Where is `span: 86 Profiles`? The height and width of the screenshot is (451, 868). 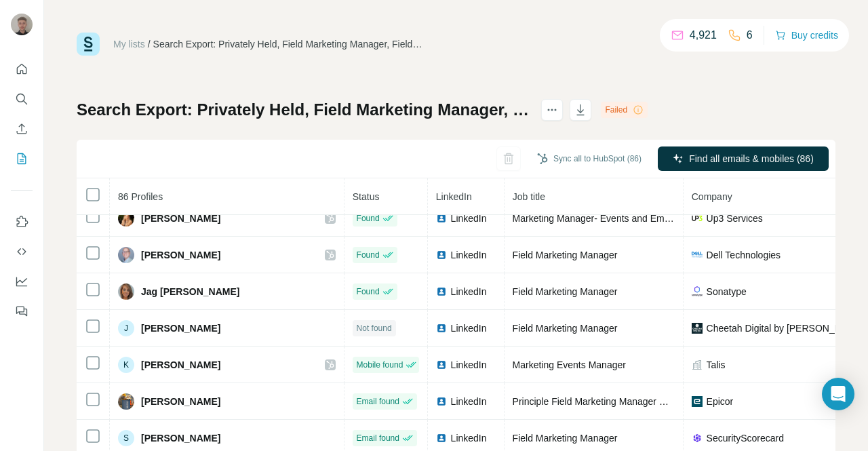 span: 86 Profiles is located at coordinates (141, 197).